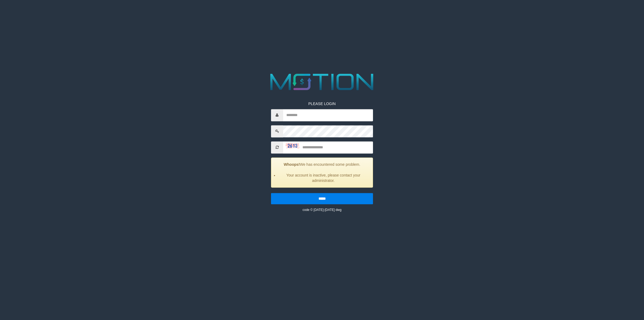 The width and height of the screenshot is (644, 320). What do you see at coordinates (322, 104) in the screenshot?
I see `p: PLEASE LOGIN` at bounding box center [322, 104].